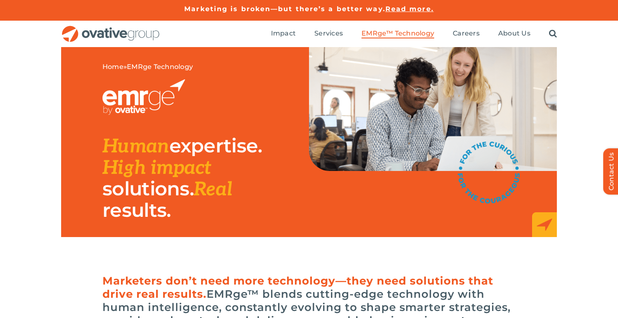 The width and height of the screenshot is (618, 318). Describe the element at coordinates (284, 34) in the screenshot. I see `a: Impact` at that location.